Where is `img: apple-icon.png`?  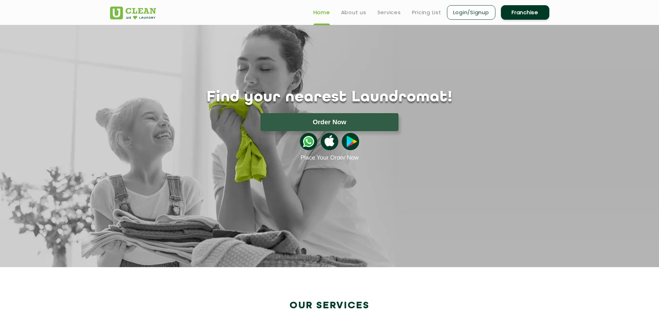
img: apple-icon.png is located at coordinates (329, 141).